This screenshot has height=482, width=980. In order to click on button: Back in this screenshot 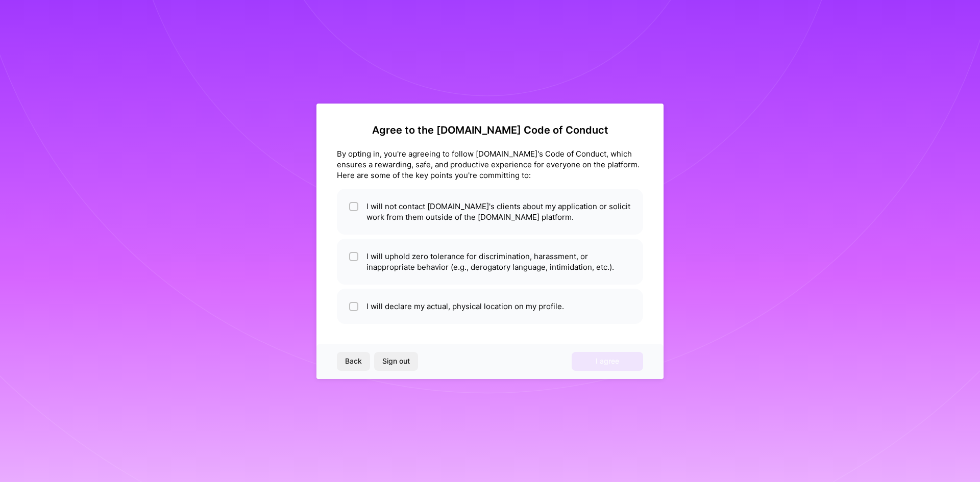, I will do `click(353, 361)`.